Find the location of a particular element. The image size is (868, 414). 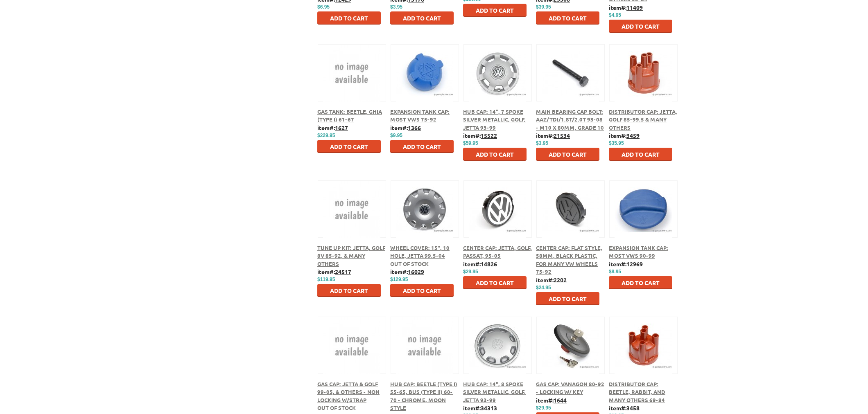

span: $229.95 is located at coordinates (326, 136).